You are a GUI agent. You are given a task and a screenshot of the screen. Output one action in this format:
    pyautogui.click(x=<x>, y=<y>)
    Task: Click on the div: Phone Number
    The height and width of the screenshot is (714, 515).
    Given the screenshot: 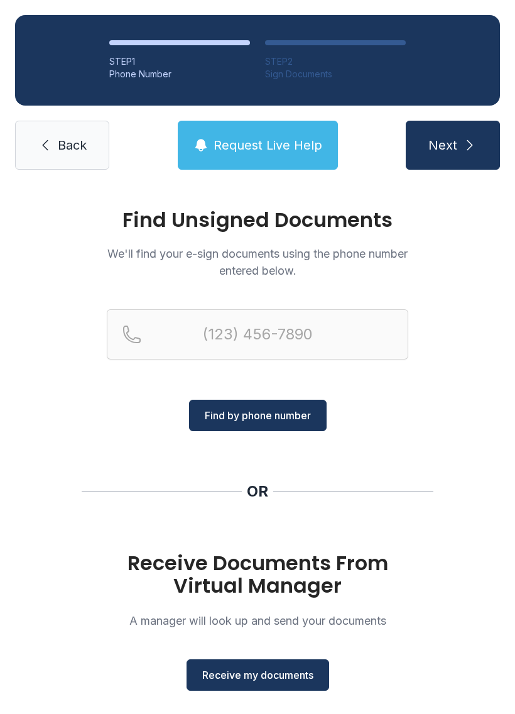 What is the action you would take?
    pyautogui.click(x=180, y=74)
    